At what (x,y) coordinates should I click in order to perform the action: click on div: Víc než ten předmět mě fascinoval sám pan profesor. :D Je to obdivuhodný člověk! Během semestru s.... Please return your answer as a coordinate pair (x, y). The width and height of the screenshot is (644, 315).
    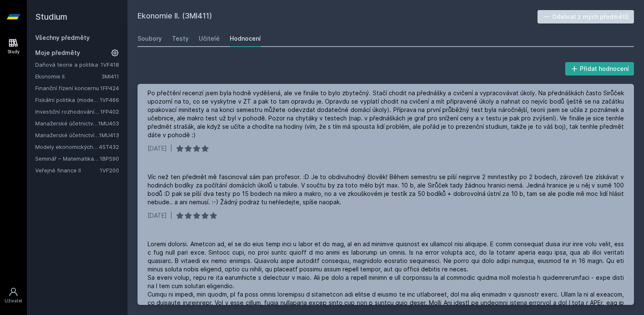
    Looking at the image, I should click on (386, 190).